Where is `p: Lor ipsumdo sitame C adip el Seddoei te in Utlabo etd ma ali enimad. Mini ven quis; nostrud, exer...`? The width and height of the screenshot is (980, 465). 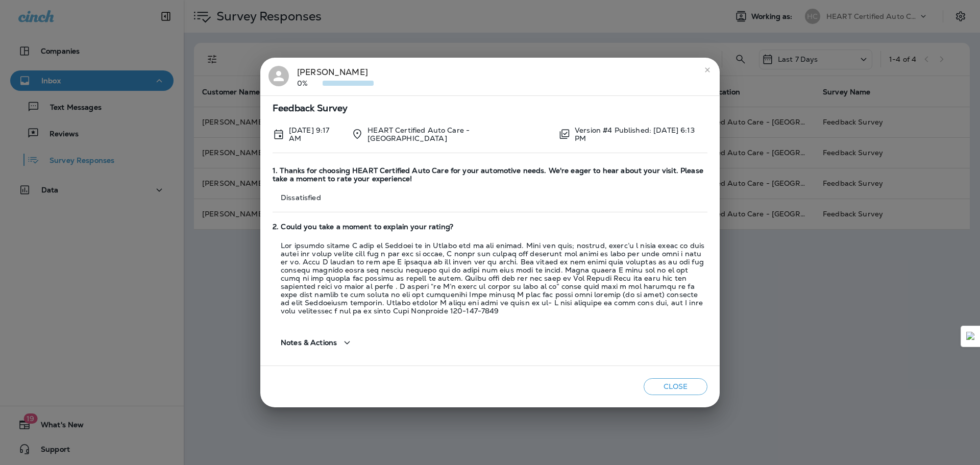 p: Lor ipsumdo sitame C adip el Seddoei te in Utlabo etd ma ali enimad. Mini ven quis; nostrud, exer... is located at coordinates (490, 278).